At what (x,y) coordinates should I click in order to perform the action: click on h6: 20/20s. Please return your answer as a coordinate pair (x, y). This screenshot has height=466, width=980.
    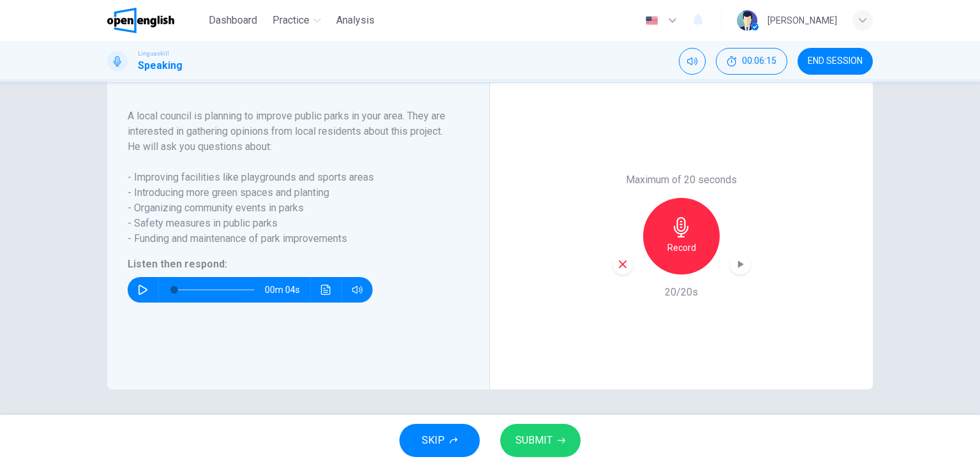
    Looking at the image, I should click on (682, 293).